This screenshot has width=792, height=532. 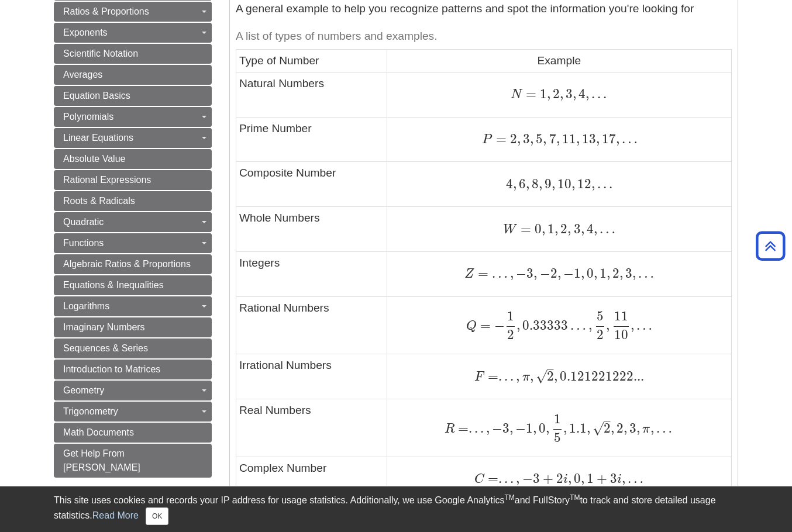 I want to click on span: 9, so click(x=547, y=183).